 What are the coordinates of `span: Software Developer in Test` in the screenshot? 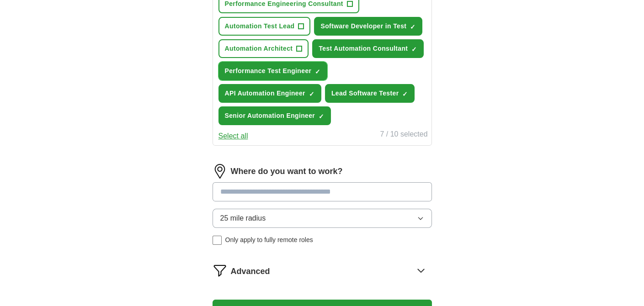 It's located at (363, 26).